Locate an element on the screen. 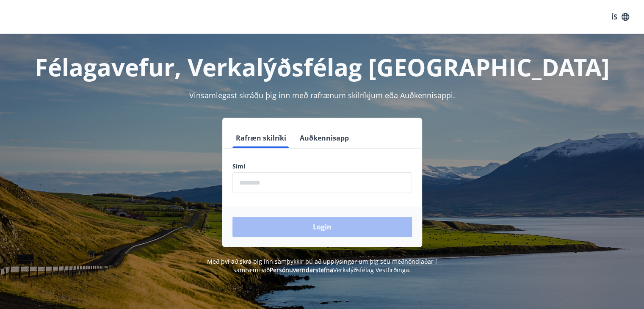  button: Auðkennisapp is located at coordinates (324, 138).